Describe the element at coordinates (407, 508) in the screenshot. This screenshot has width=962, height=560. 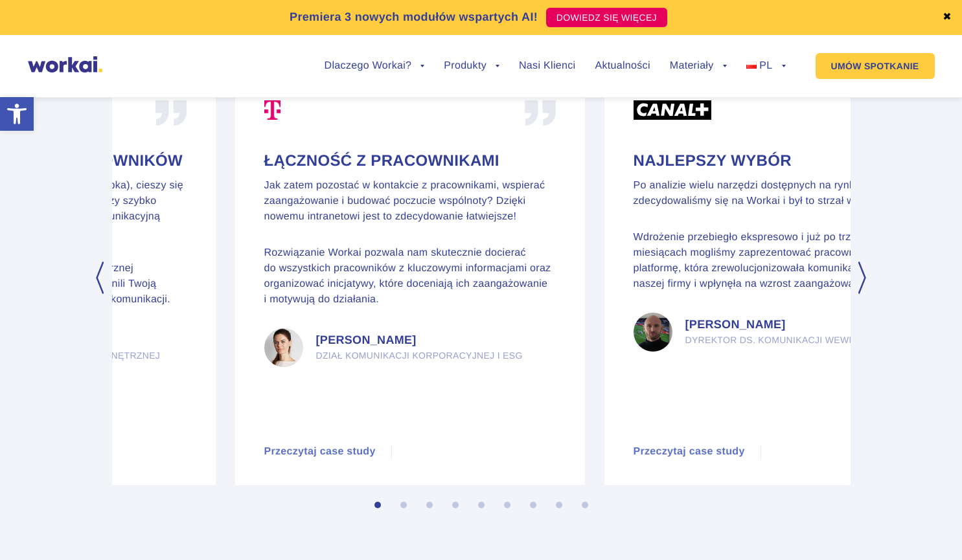
I see `button: 2 of 5` at that location.